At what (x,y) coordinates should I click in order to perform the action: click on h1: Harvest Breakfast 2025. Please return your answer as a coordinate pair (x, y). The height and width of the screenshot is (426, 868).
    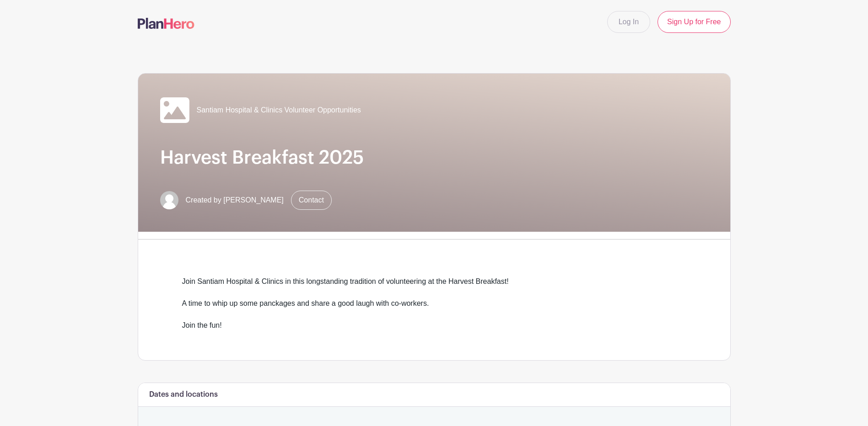
    Looking at the image, I should click on (434, 158).